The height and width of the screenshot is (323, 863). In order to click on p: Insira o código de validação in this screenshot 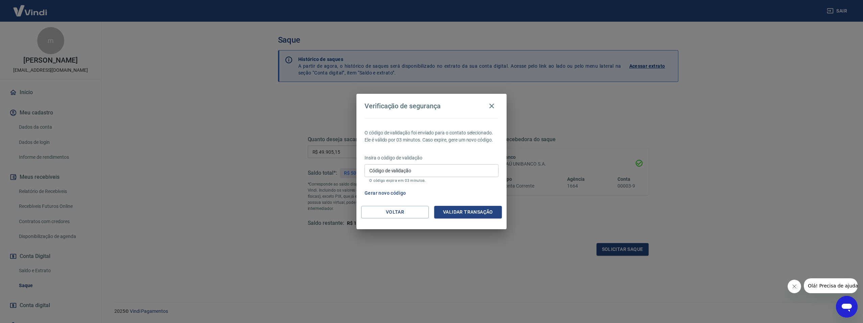, I will do `click(432, 158)`.